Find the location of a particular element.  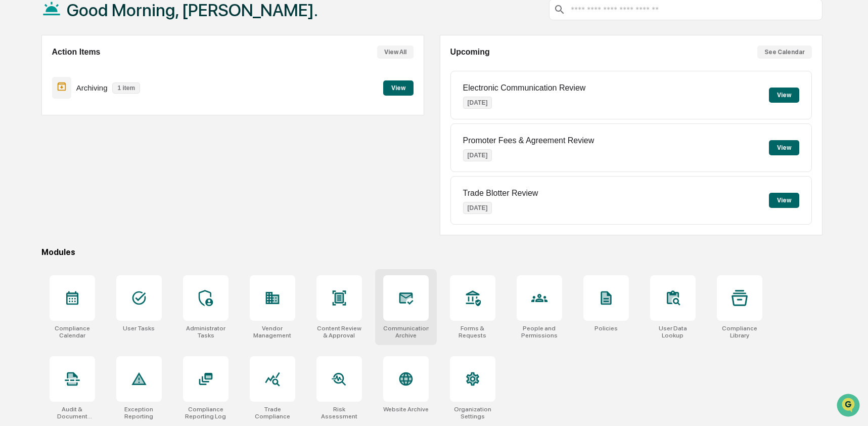

div: Compliance Reporting Log is located at coordinates (206, 413).